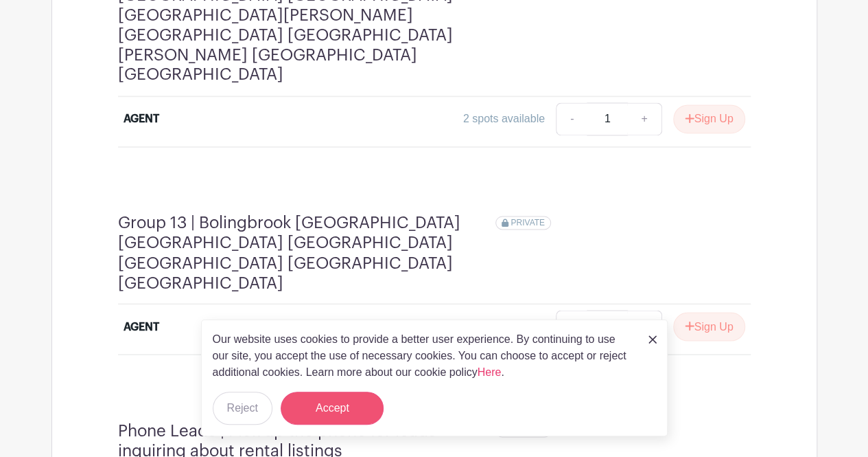 This screenshot has height=457, width=868. Describe the element at coordinates (333, 408) in the screenshot. I see `button: Accept` at that location.